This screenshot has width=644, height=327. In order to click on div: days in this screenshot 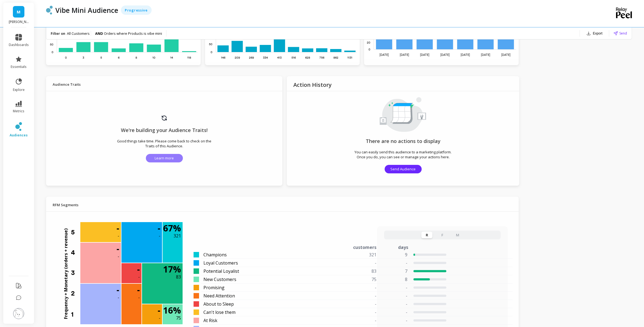, I will do `click(403, 247)`.